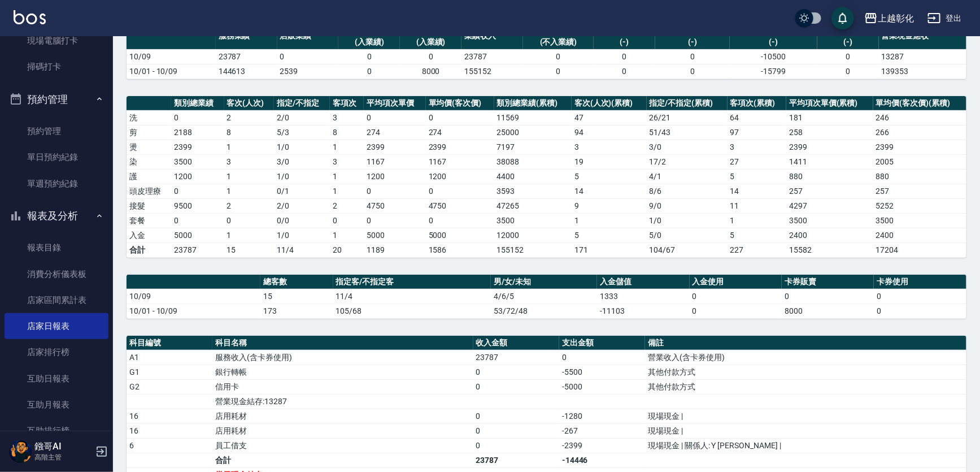 The width and height of the screenshot is (980, 472). I want to click on td: 5 / 3, so click(301, 132).